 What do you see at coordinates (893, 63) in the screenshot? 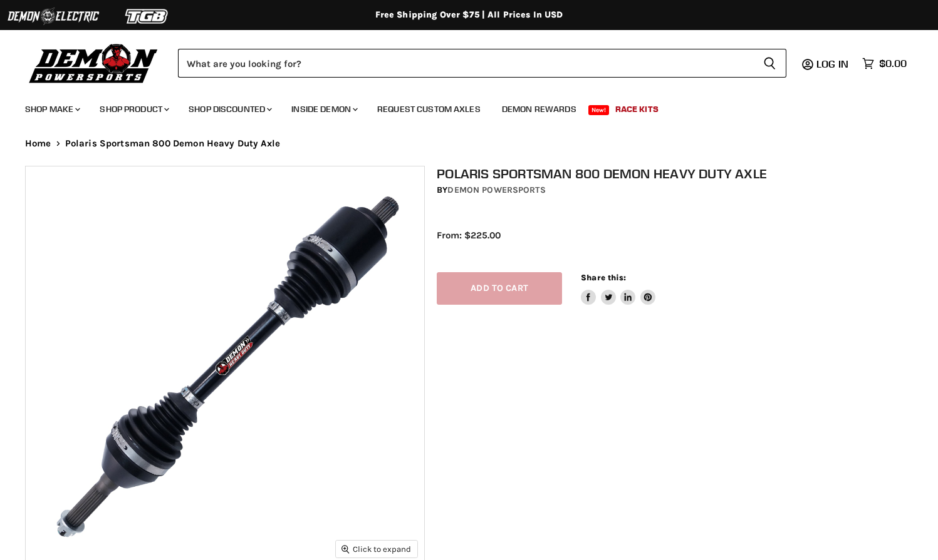
I see `span: $0.00` at bounding box center [893, 63].